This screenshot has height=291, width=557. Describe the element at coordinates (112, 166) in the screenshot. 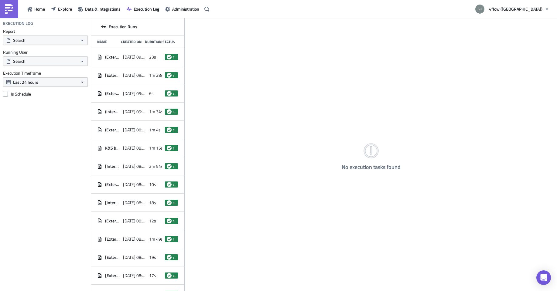

I see `span: [Internal] VEG - Load additional Information` at that location.